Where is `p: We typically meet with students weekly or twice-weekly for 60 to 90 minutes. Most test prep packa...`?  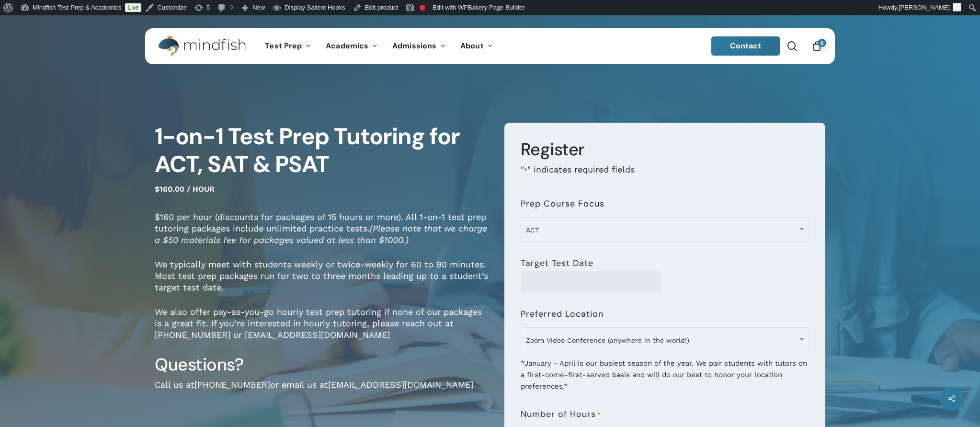 p: We typically meet with students weekly or twice-weekly for 60 to 90 minutes. Most test prep packa... is located at coordinates (323, 282).